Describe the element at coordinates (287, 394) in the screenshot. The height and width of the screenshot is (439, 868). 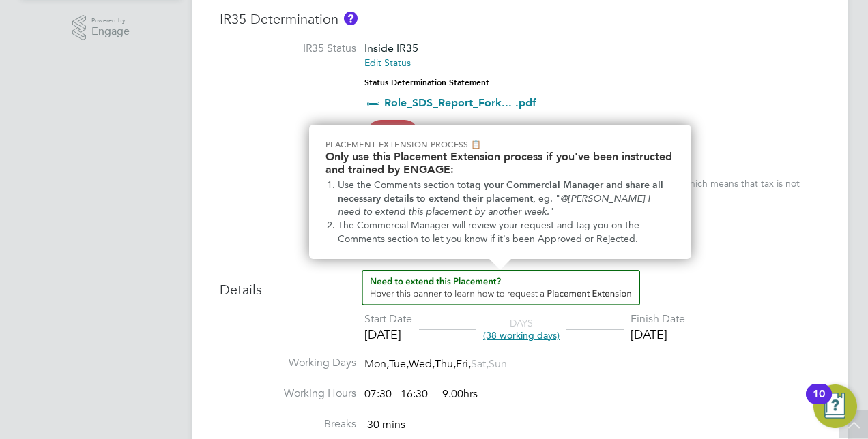
I see `label: Working Hours` at that location.